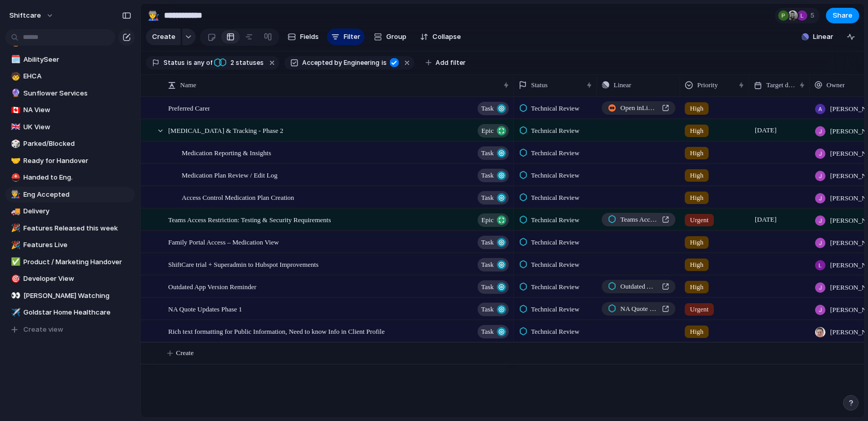 The width and height of the screenshot is (868, 421). What do you see at coordinates (245, 63) in the screenshot?
I see `span: statuses` at bounding box center [245, 63].